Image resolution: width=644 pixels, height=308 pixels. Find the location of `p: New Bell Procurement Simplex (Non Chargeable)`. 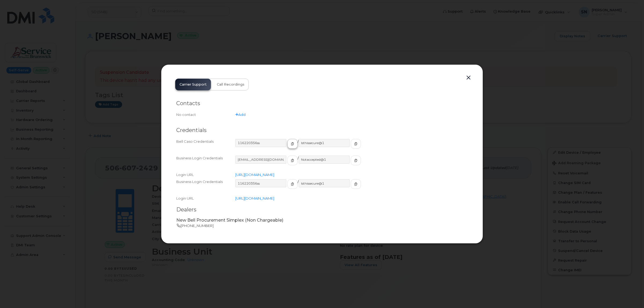

p: New Bell Procurement Simplex (Non Chargeable) is located at coordinates (322, 220).